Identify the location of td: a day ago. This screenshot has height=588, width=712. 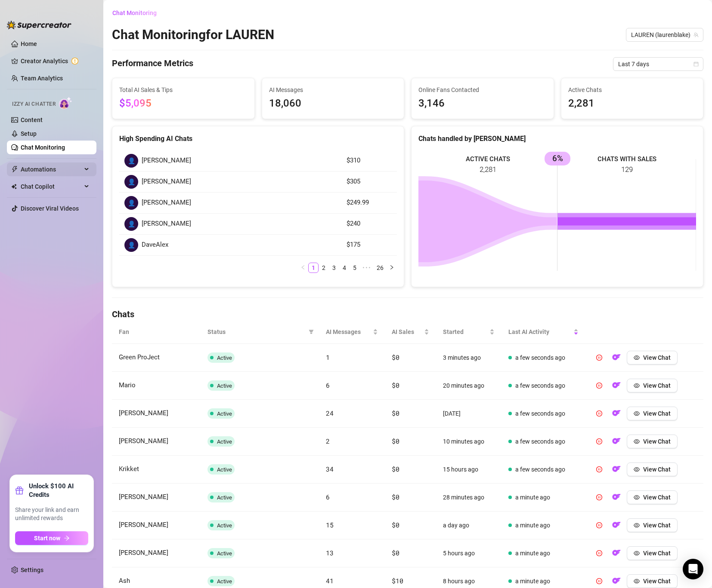
(468, 525).